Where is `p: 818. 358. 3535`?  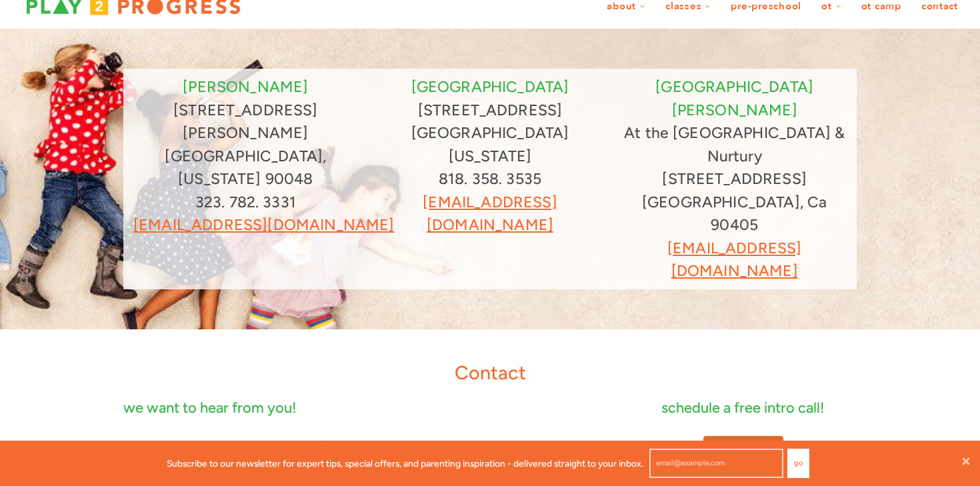
p: 818. 358. 3535 is located at coordinates (490, 179).